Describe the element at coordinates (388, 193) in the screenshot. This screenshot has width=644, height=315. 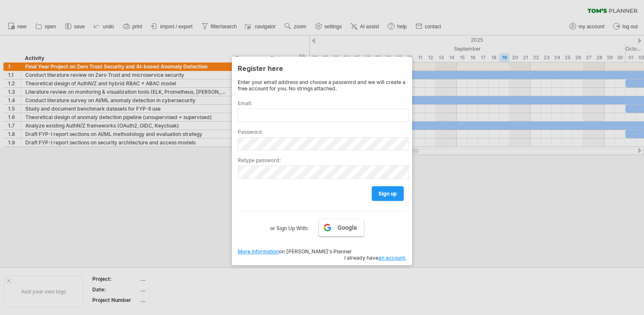
I see `span: sign up` at that location.